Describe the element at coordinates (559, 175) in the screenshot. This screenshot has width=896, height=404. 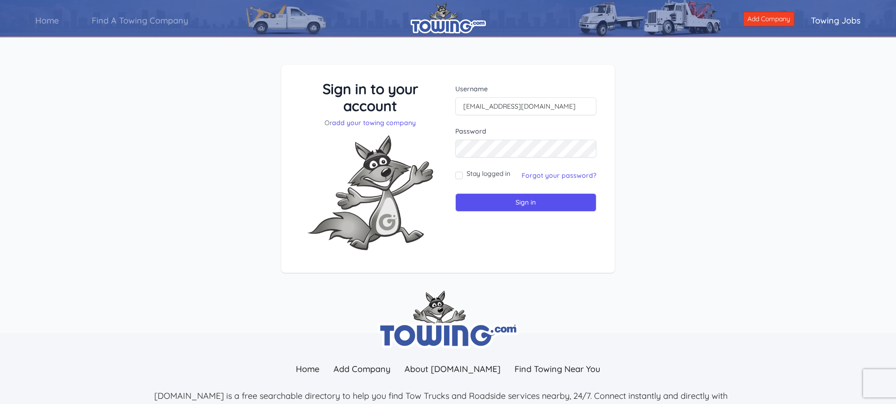
I see `a: Forgot your password?` at that location.